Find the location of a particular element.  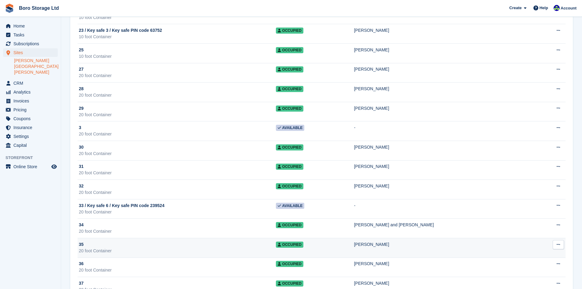

span: 34 is located at coordinates (81, 225).